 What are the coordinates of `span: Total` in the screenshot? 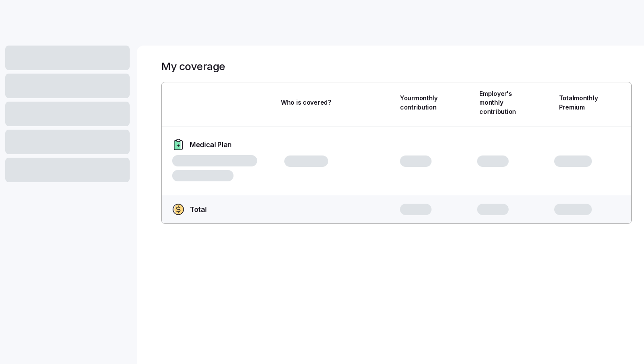 It's located at (198, 209).